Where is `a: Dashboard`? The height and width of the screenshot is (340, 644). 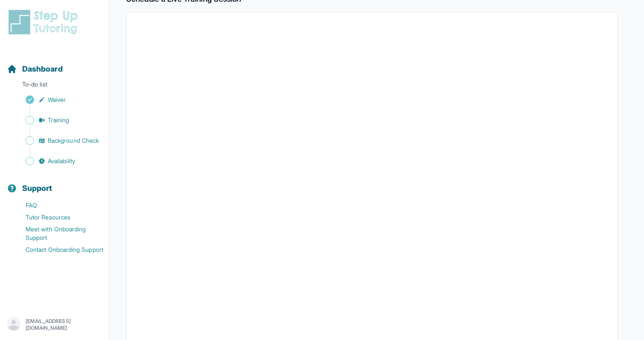 a: Dashboard is located at coordinates (35, 69).